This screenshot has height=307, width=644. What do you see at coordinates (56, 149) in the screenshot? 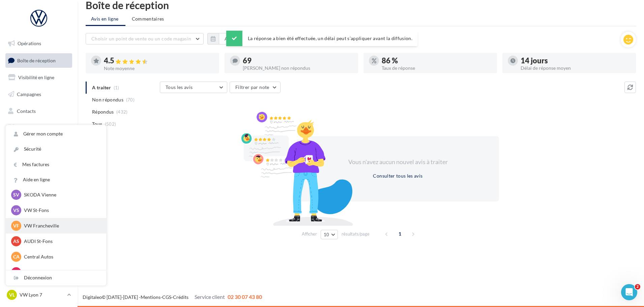
I see `a: Sécurité` at bounding box center [56, 149].